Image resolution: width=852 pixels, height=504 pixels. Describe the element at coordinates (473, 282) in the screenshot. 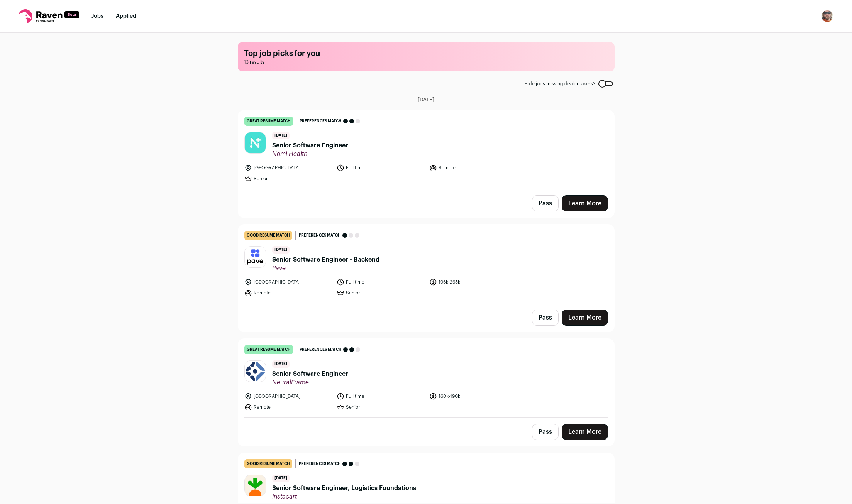

I see `li: 196k-265k` at that location.